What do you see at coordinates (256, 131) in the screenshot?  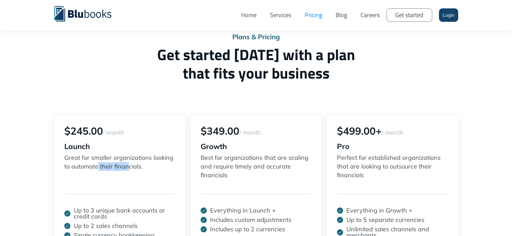 I see `div: $349.00` at bounding box center [256, 131].